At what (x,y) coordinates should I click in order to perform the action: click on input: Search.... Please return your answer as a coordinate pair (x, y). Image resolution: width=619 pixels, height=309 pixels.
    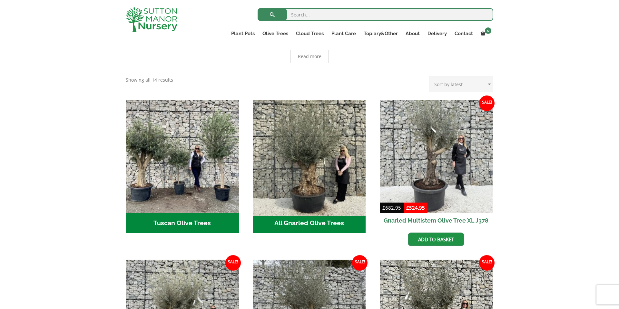
    Looking at the image, I should click on (375, 15).